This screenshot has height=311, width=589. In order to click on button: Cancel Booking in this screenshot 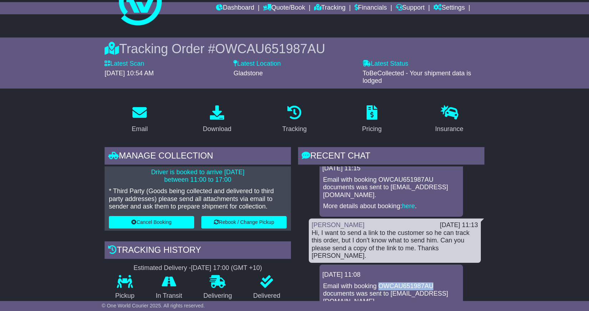, I will do `click(151, 222)`.